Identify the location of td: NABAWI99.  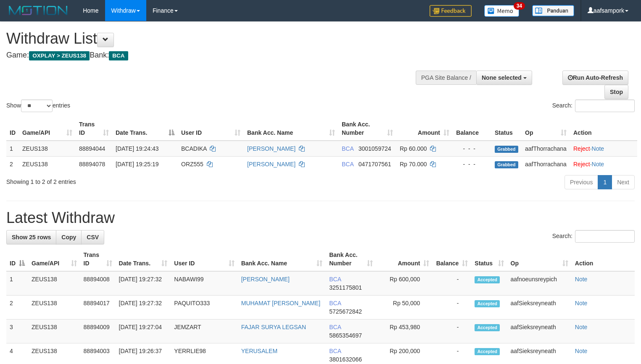
(204, 284).